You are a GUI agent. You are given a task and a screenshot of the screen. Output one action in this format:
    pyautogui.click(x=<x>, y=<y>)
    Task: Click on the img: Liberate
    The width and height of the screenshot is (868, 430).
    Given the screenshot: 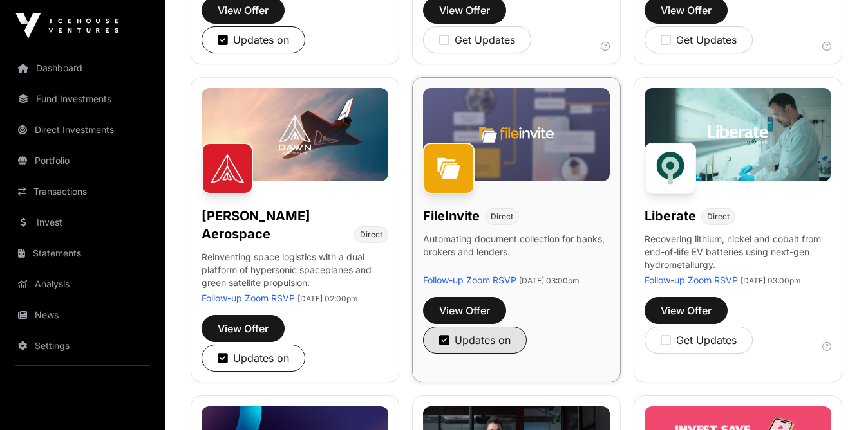 What is the action you would take?
    pyautogui.click(x=670, y=169)
    